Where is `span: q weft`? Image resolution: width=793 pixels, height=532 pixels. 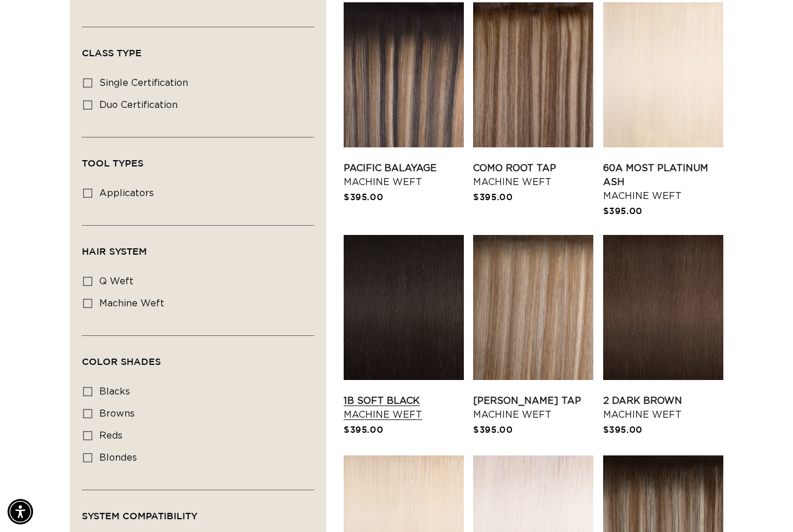
span: q weft is located at coordinates (116, 282).